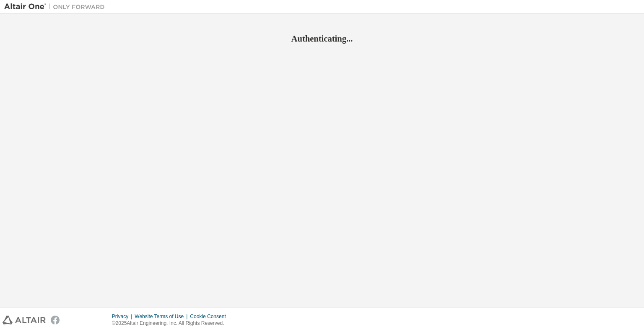  Describe the element at coordinates (123, 317) in the screenshot. I see `div: Privacy` at that location.